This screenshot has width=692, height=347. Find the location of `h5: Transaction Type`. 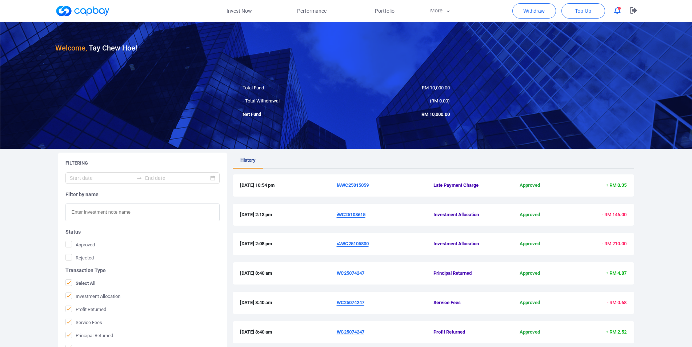

h5: Transaction Type is located at coordinates (143, 271).